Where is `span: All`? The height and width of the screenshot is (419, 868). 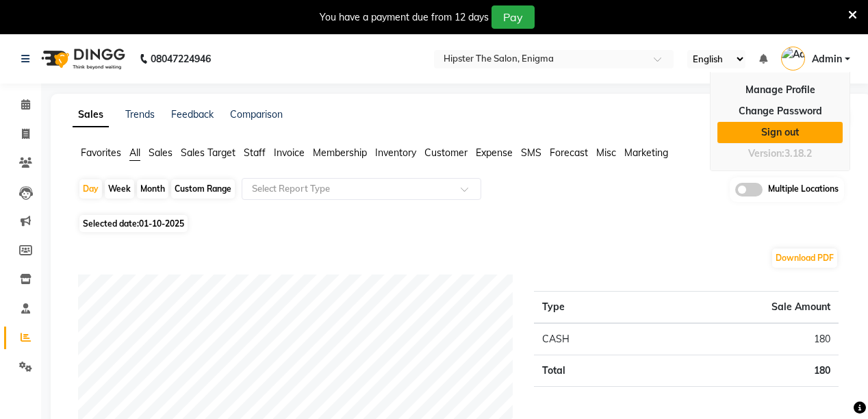
span: All is located at coordinates (135, 153).